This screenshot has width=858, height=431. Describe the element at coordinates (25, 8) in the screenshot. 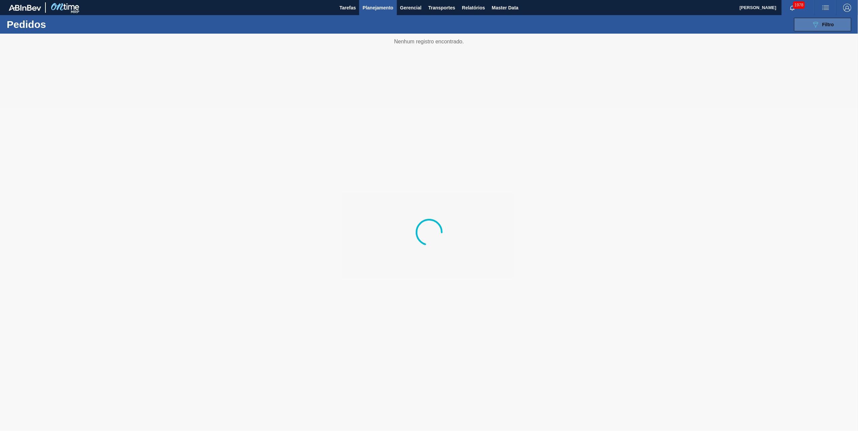

I see `img: TNhmsLtSVTkK8tSr43FrP2fwEKptu5GPRR3wAAAABJRU5ErkJggg==` at that location.